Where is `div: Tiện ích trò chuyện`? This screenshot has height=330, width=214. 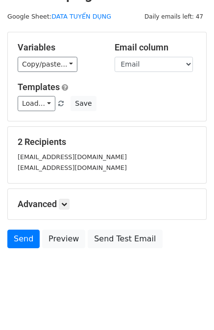
div: Tiện ích trò chuyện is located at coordinates (190, 307).